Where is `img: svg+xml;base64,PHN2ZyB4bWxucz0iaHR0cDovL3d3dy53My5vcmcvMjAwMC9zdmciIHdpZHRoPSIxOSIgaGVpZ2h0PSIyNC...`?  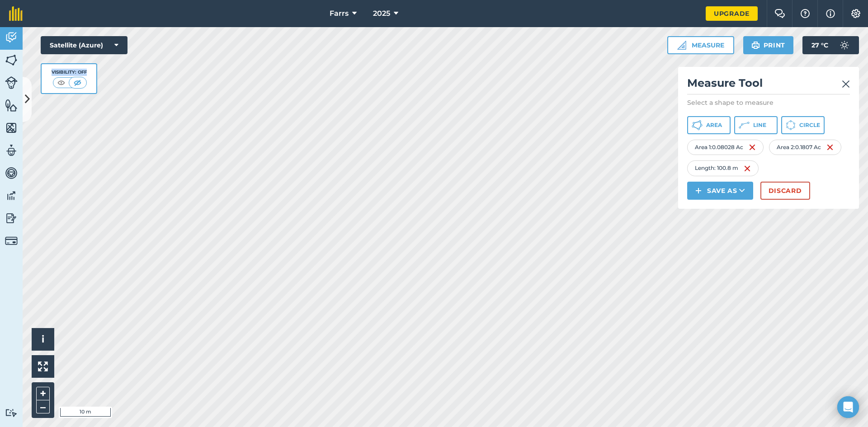 img: svg+xml;base64,PHN2ZyB4bWxucz0iaHR0cDovL3d3dy53My5vcmcvMjAwMC9zdmciIHdpZHRoPSIxOSIgaGVpZ2h0PSIyNC... is located at coordinates (755, 45).